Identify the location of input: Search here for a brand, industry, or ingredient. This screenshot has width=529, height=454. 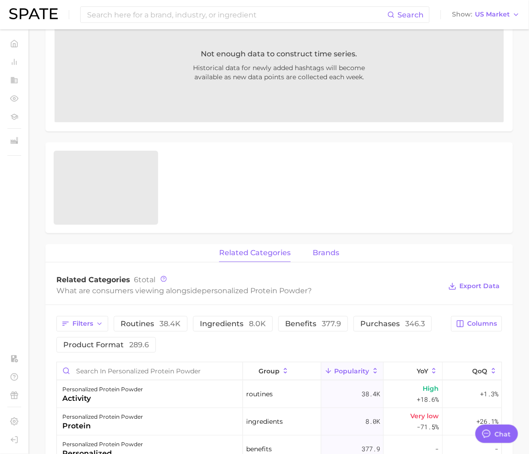
(236, 15).